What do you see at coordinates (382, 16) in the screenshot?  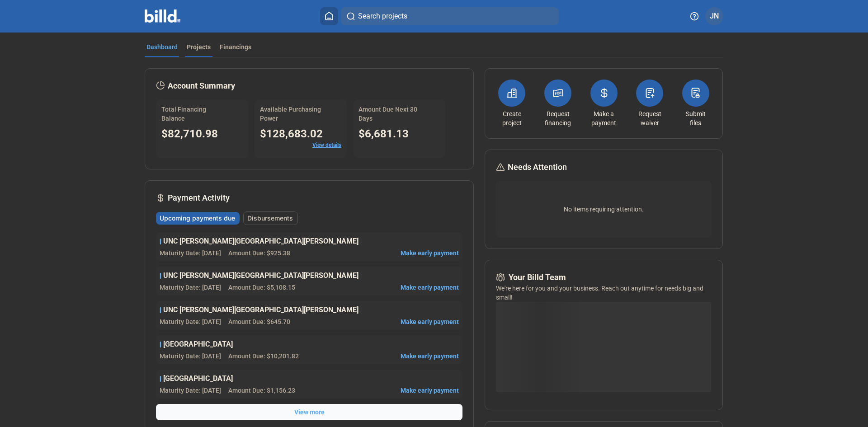 I see `span: Search projects` at bounding box center [382, 16].